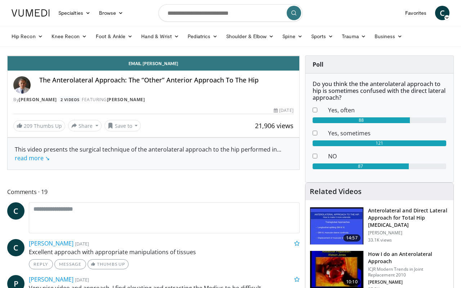 This screenshot has height=288, width=461. Describe the element at coordinates (323, 36) in the screenshot. I see `a: Sports` at that location.